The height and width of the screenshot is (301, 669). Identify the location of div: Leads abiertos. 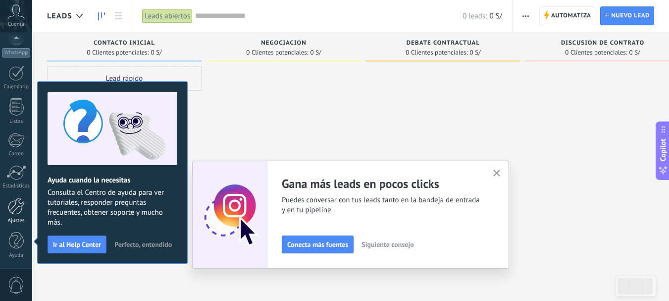
(167, 16).